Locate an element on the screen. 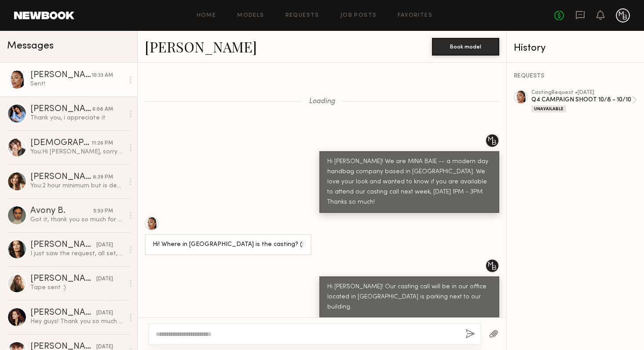  button: Book model is located at coordinates (465, 47).